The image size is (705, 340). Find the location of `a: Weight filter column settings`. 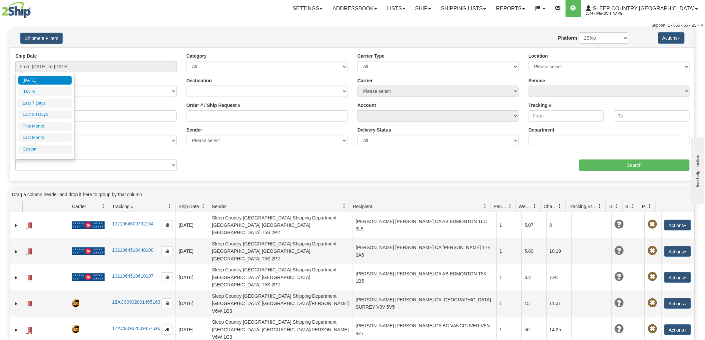

a: Weight filter column settings is located at coordinates (535, 206).